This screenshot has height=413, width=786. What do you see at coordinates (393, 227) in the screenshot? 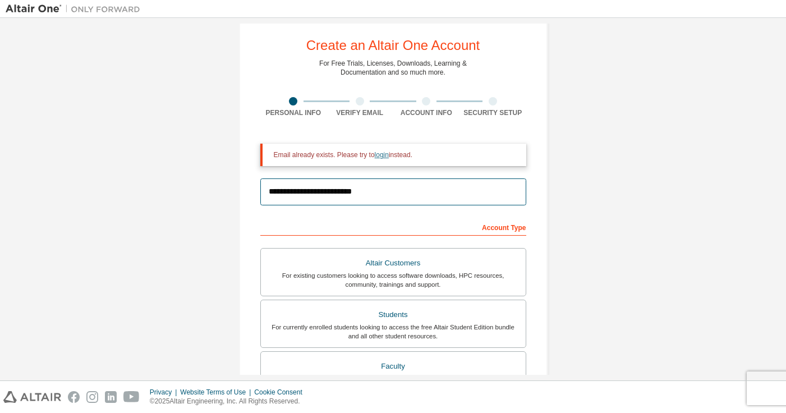
I see `div: Account Type` at bounding box center [393, 227].